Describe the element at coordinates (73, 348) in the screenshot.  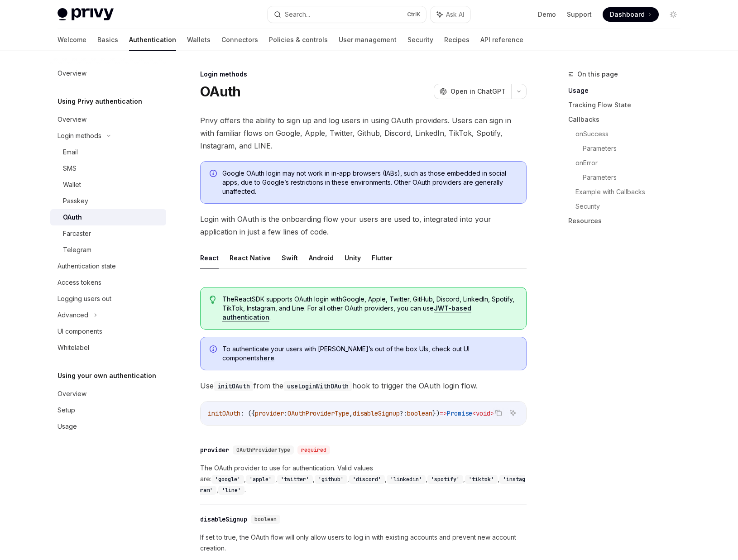
I see `div: Whitelabel` at that location.